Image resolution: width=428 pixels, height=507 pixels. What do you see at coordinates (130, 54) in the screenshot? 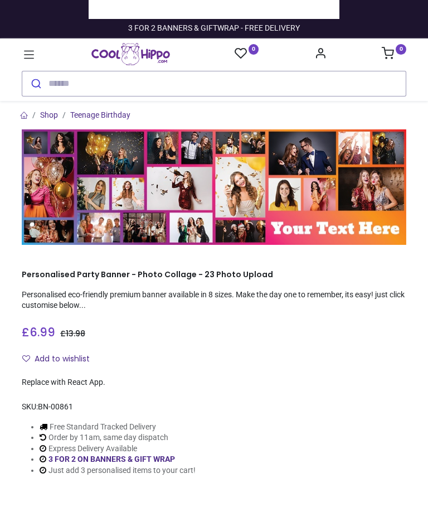
I see `img: Cool Hippo` at bounding box center [130, 54].